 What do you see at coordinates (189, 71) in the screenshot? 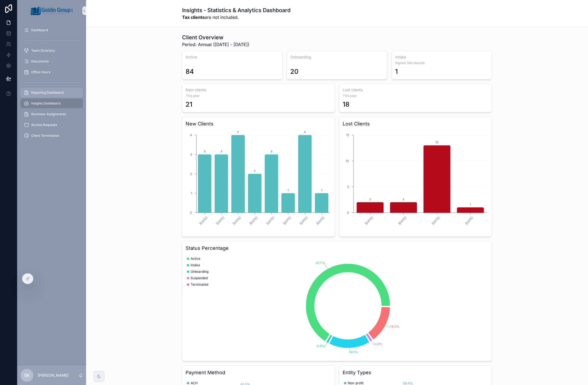
I see `div: 84` at bounding box center [189, 71].